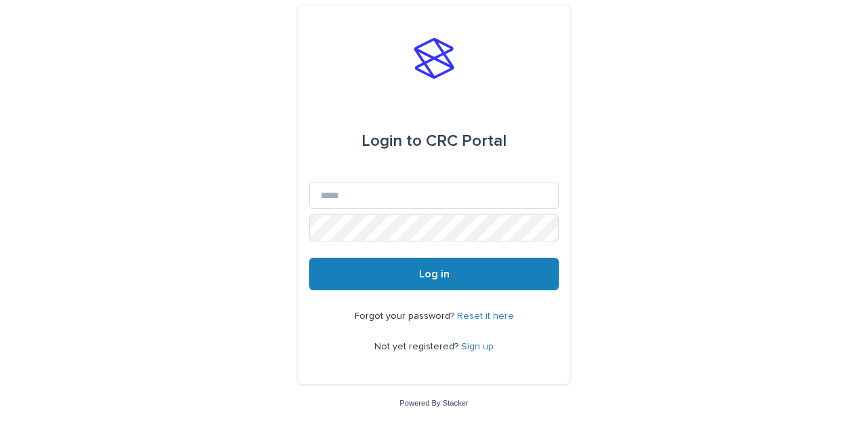  What do you see at coordinates (406, 316) in the screenshot?
I see `span: Forgot your password?` at bounding box center [406, 316].